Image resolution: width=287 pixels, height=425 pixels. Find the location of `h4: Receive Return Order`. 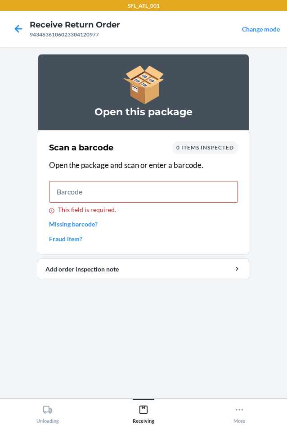

h4: Receive Return Order is located at coordinates (75, 25).